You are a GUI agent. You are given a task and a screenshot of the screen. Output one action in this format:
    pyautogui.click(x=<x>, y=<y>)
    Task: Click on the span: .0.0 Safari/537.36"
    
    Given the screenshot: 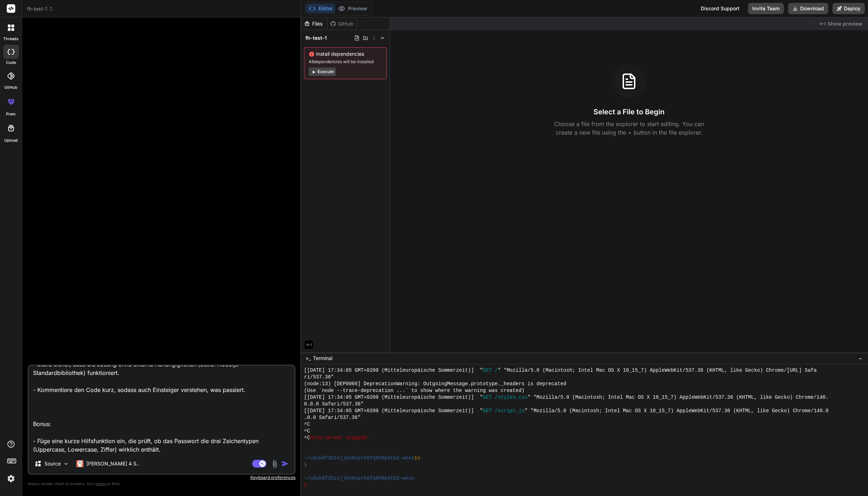 What is the action you would take?
    pyautogui.click(x=332, y=417)
    